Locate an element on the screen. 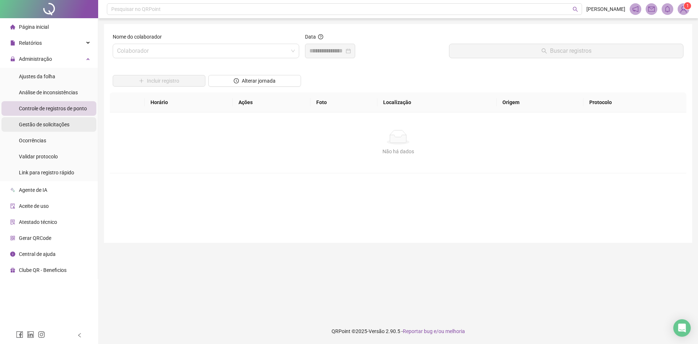 Image resolution: width=698 pixels, height=344 pixels. span: Gestão de solicitações is located at coordinates (44, 124).